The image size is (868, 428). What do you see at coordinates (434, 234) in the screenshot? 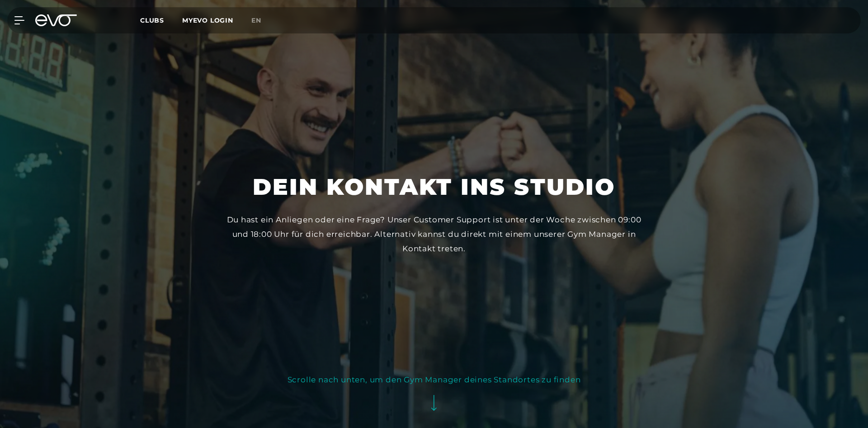
I see `div: Du hast ein Anliegen oder eine Frage? Unser Customer Support ist unter der Woche zwischen 09:00 u...` at bounding box center [434, 234].